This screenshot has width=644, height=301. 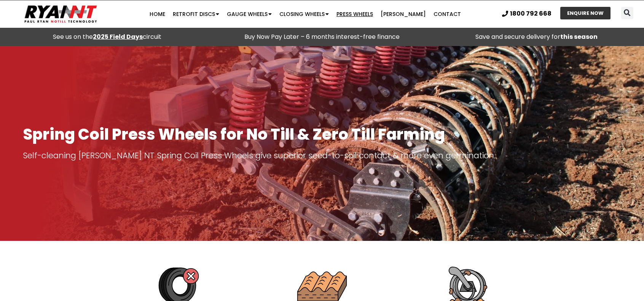 I want to click on a: Gauge Wheels, so click(x=249, y=14).